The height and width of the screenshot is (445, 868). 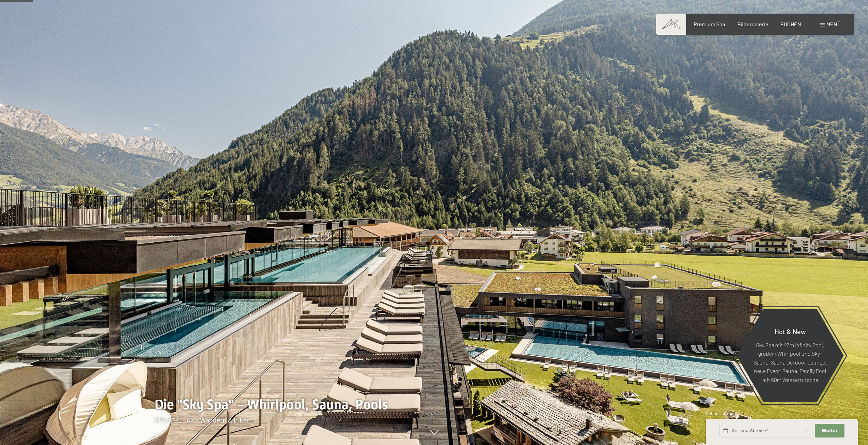 What do you see at coordinates (830, 431) in the screenshot?
I see `span: Weiter` at bounding box center [830, 431].